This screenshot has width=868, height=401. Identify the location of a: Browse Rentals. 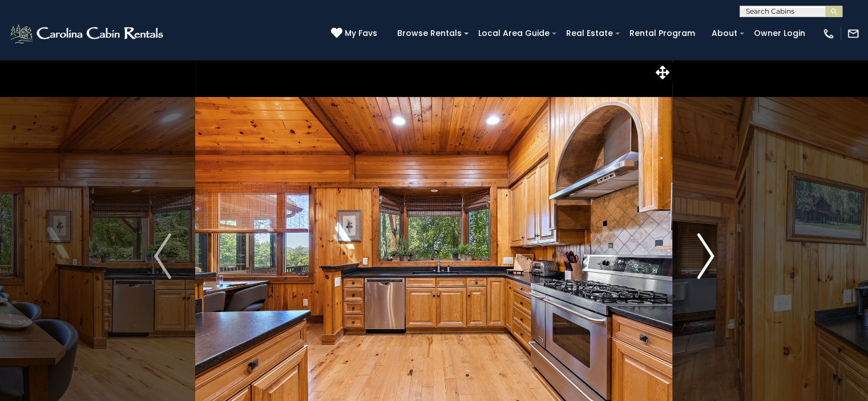
(429, 33).